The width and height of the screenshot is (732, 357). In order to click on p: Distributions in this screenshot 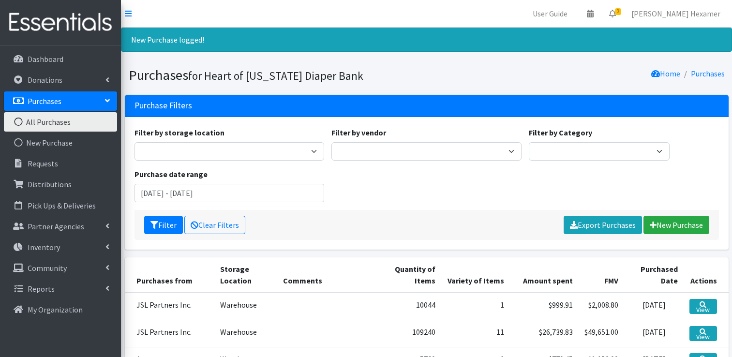, I will do `click(49, 184)`.